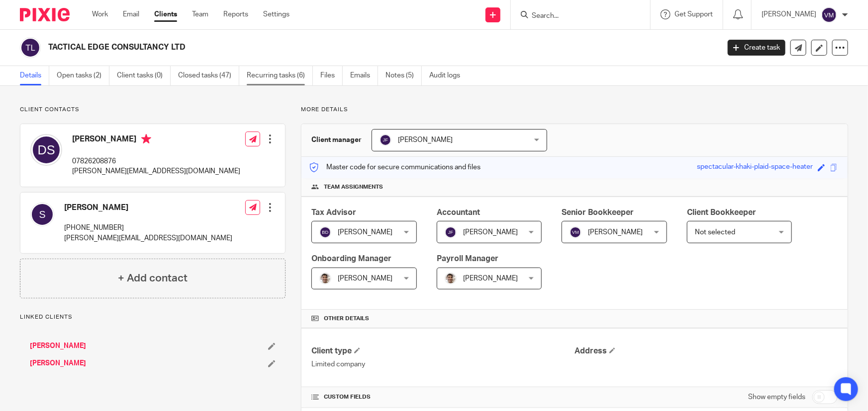 Image resolution: width=868 pixels, height=411 pixels. What do you see at coordinates (83, 76) in the screenshot?
I see `a: Open tasks (2)` at bounding box center [83, 76].